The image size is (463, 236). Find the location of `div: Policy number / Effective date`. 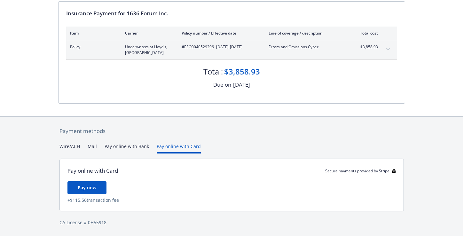

div: Policy number / Effective date is located at coordinates (220, 33).